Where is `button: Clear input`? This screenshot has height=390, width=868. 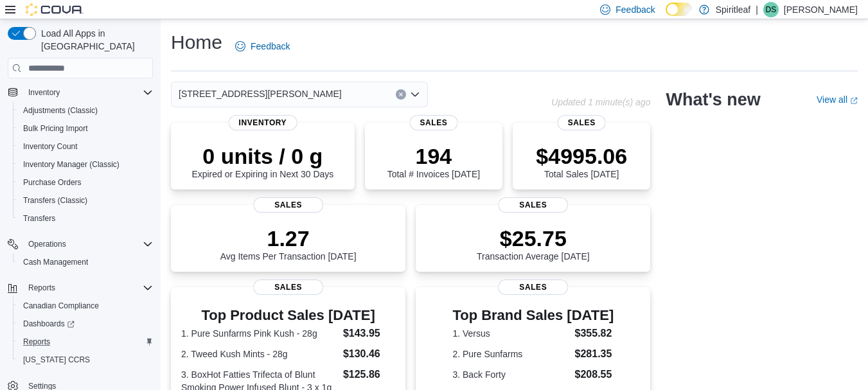 button: Clear input is located at coordinates (401, 94).